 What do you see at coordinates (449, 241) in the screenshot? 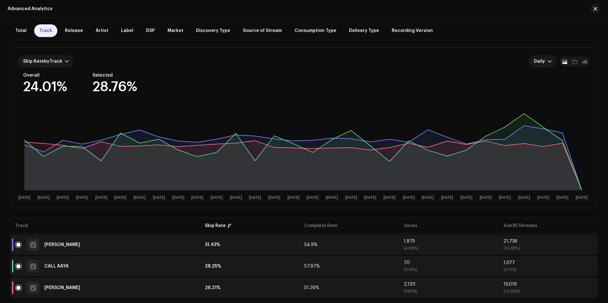
I see `div: 1,875` at bounding box center [449, 241].